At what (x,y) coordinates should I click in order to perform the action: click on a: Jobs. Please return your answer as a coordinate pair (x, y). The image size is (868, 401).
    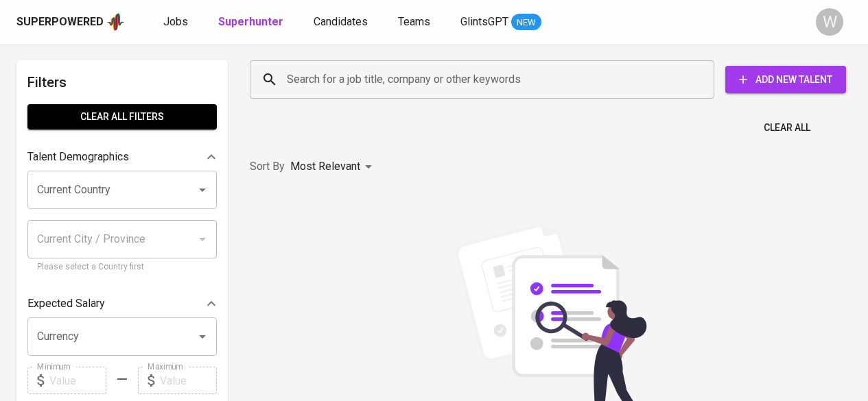
    Looking at the image, I should click on (177, 22).